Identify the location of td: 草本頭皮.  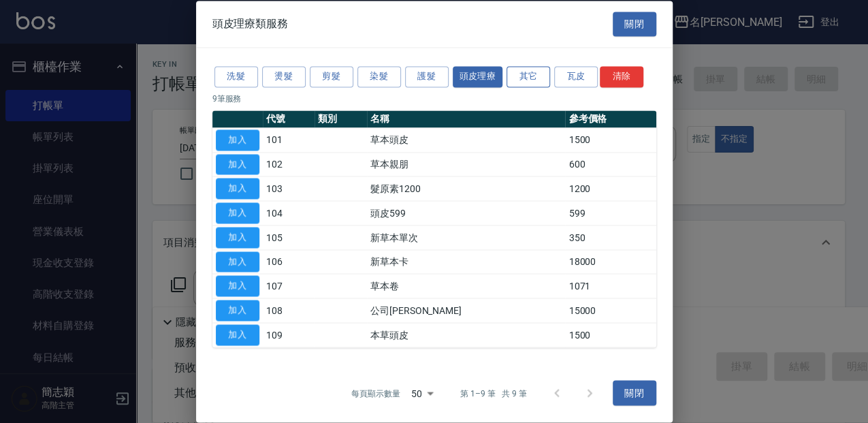
(467, 140).